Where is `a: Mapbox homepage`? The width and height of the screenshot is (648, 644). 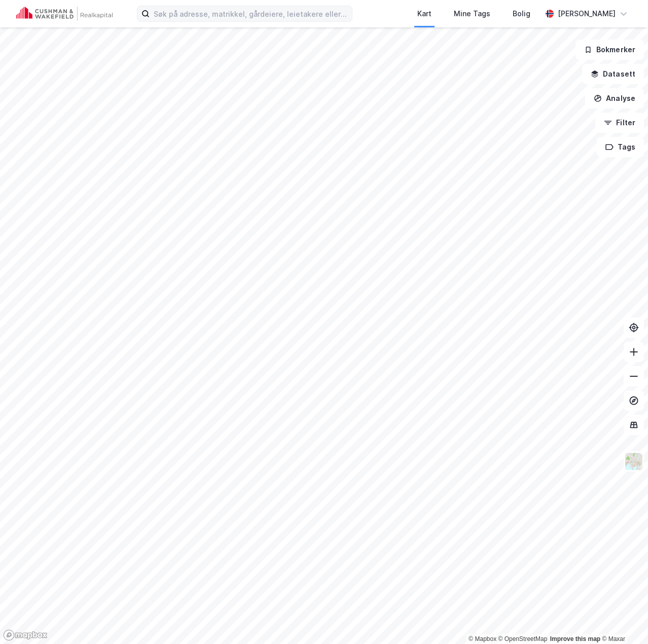 a: Mapbox homepage is located at coordinates (25, 635).